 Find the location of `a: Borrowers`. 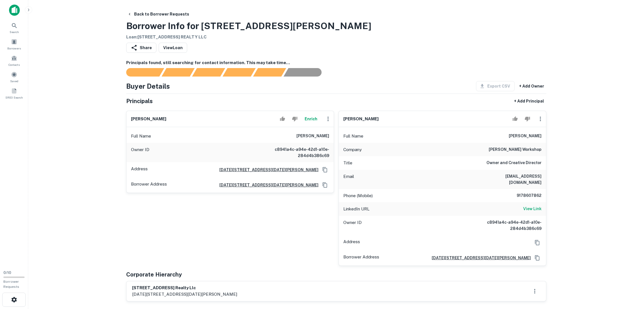

a: Borrowers is located at coordinates (14, 44).